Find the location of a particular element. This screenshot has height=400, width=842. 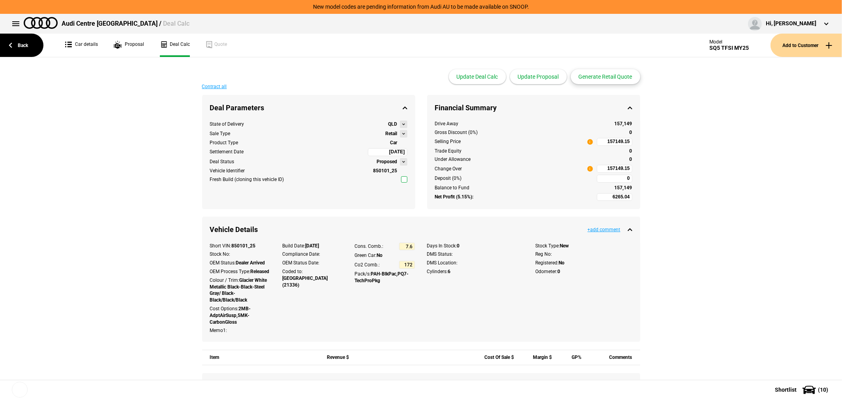

div: Product Type is located at coordinates (224, 143).